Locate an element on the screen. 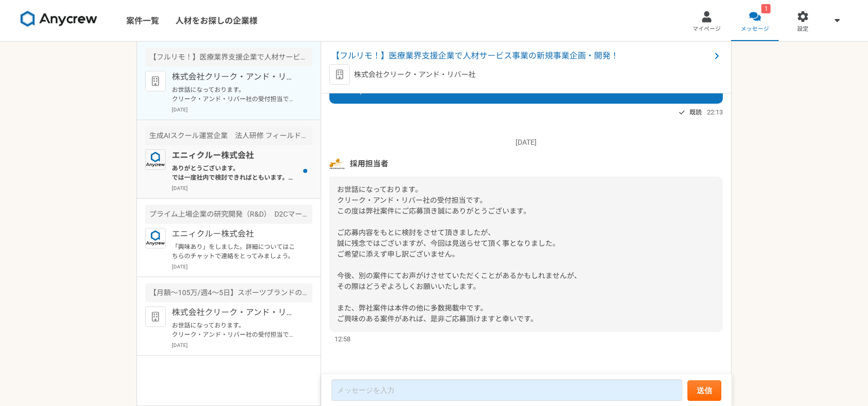 This screenshot has height=406, width=868. div: 【月額～105万/週4～5日】スポーツブランドのECマーケティングマネージャー！ is located at coordinates (228, 292).